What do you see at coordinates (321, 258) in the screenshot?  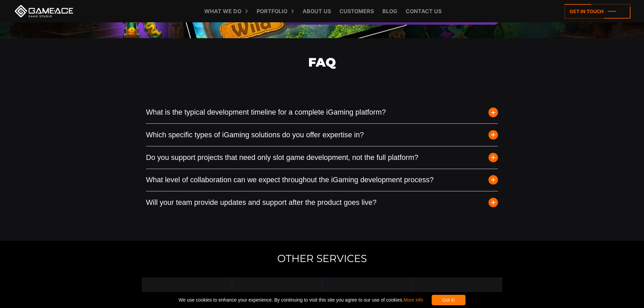 I see `h2: Other Services` at bounding box center [321, 258].